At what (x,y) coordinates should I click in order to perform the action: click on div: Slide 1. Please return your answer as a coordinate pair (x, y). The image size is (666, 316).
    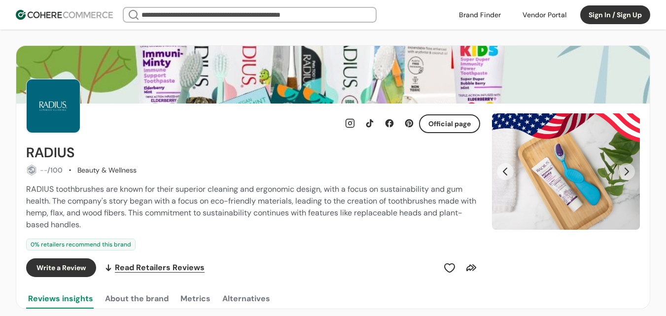
    Looking at the image, I should click on (566, 172).